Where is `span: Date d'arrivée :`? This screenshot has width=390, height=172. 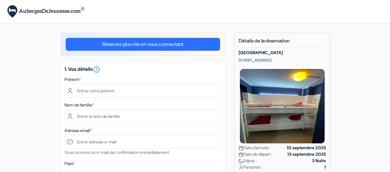 span: Date d'arrivée : is located at coordinates (254, 148).